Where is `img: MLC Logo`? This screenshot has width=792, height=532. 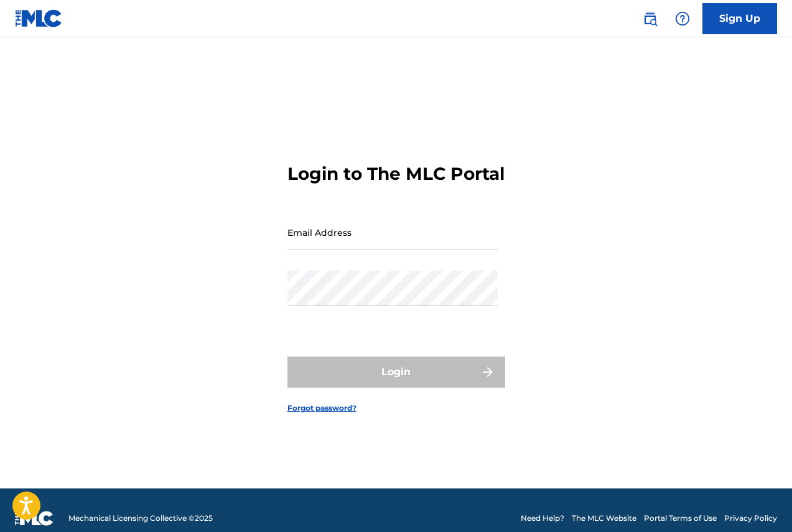
img: MLC Logo is located at coordinates (39, 18).